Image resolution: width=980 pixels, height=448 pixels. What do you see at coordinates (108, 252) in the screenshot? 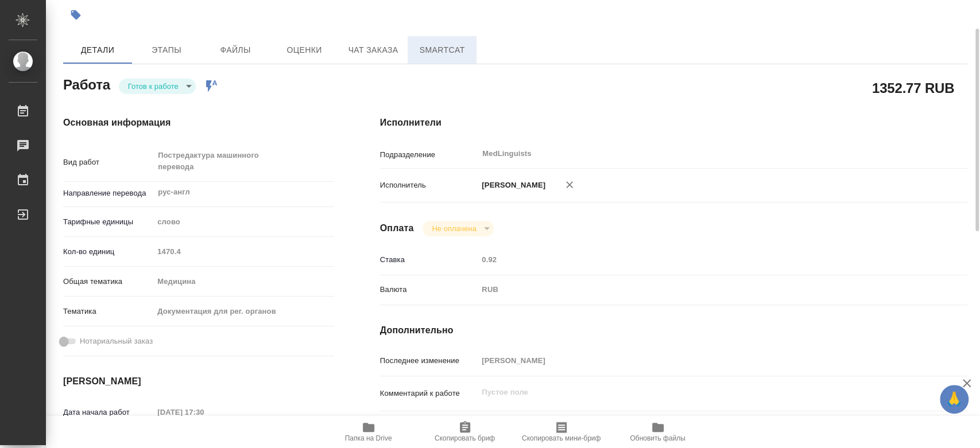
I see `p: Кол-во единиц` at bounding box center [108, 252].